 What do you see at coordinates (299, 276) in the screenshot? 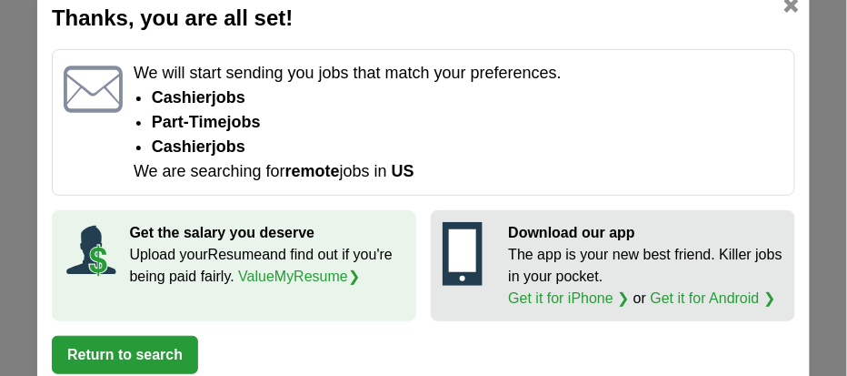
I see `a: ValueMyResume❯` at bounding box center [299, 276].